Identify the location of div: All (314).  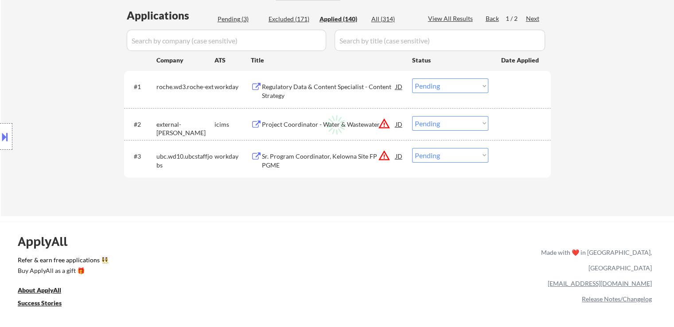
(394, 19).